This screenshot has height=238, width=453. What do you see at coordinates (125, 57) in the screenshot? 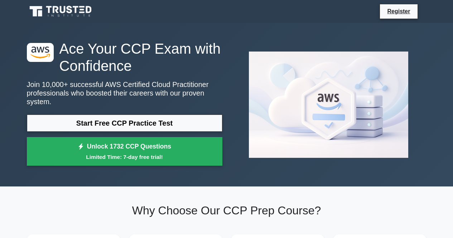
I see `h1: Ace Your CCP Exam with Confidence` at bounding box center [125, 57].